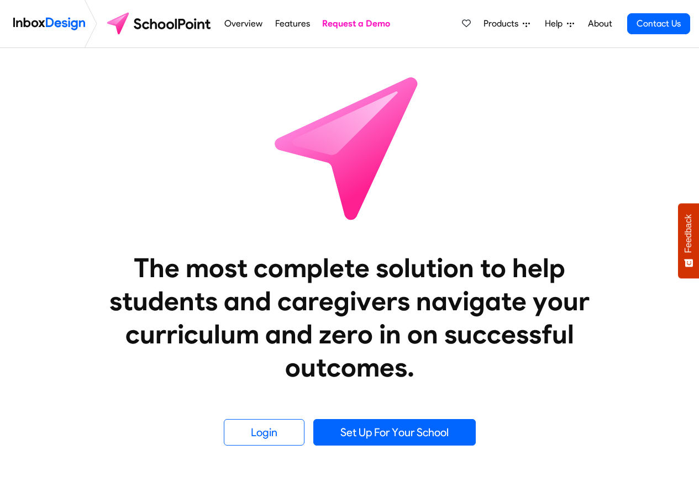 This screenshot has width=699, height=482. I want to click on a: Products, so click(507, 24).